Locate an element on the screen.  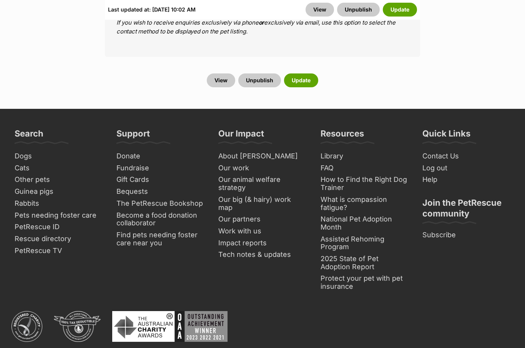
img: ACNC is located at coordinates (27, 326).